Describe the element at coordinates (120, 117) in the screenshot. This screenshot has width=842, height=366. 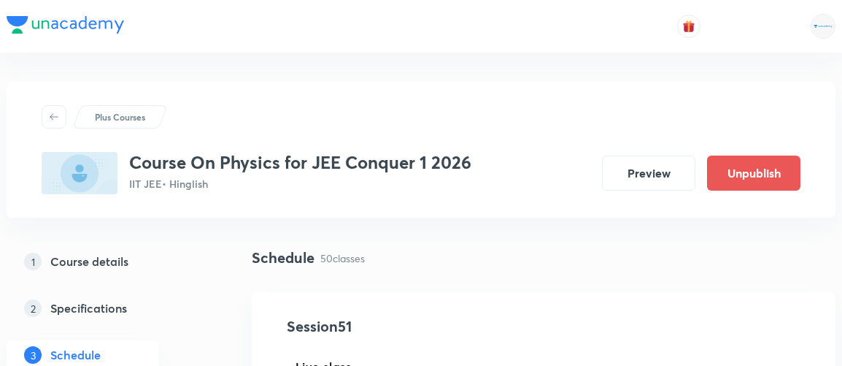
I see `p: Plus Courses` at that location.